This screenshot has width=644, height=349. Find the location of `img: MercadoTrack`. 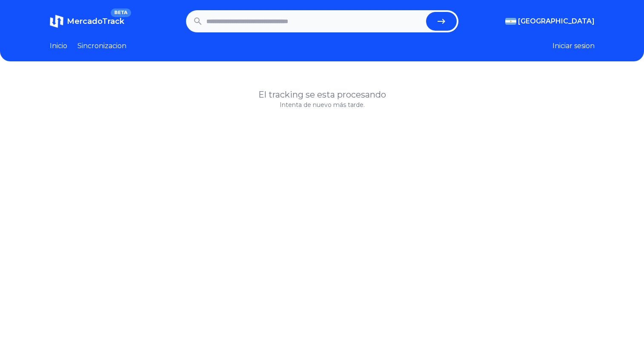

img: MercadoTrack is located at coordinates (57, 21).